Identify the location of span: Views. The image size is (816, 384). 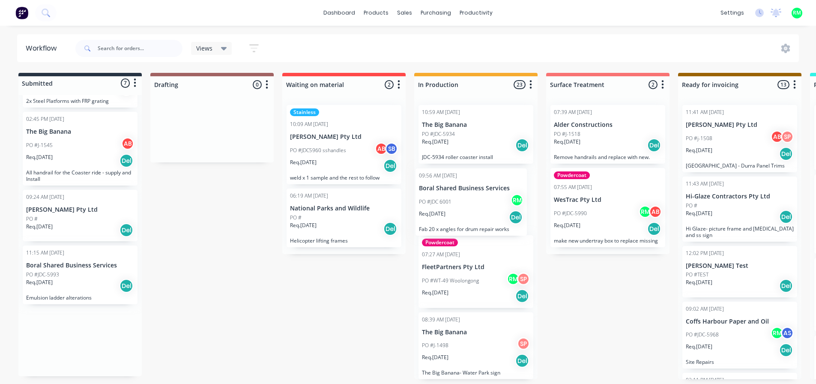
(204, 48).